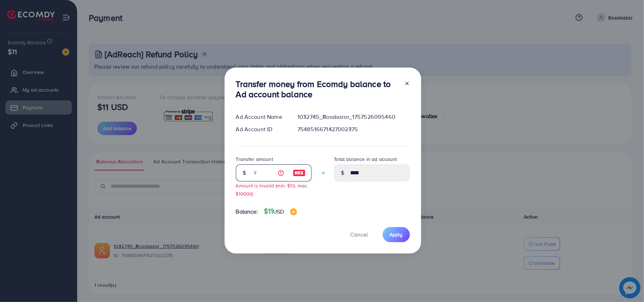 This screenshot has width=644, height=302. What do you see at coordinates (261, 116) in the screenshot?
I see `div: Ad Account Name` at bounding box center [261, 116].